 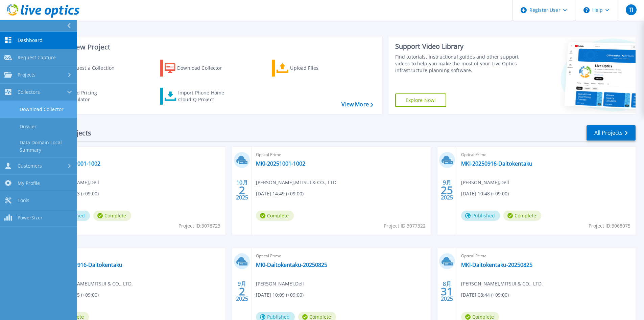 What do you see at coordinates (30, 218) in the screenshot?
I see `span: PowerSizer` at bounding box center [30, 218].